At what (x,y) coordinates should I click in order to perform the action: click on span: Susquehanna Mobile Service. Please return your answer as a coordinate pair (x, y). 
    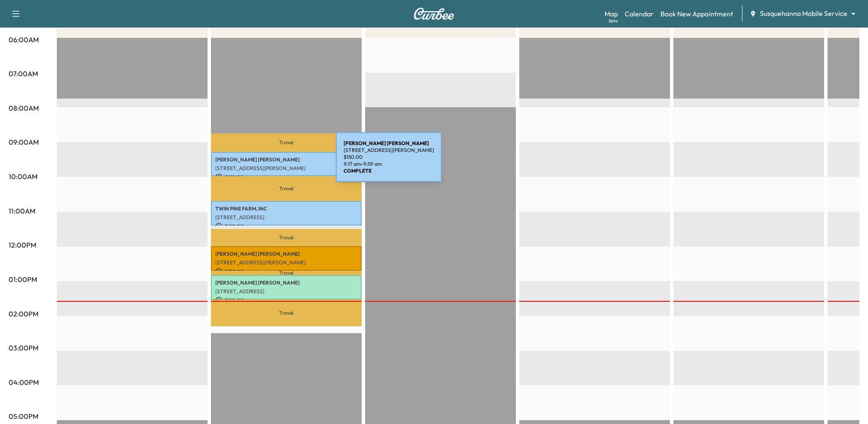
    Looking at the image, I should click on (803, 14).